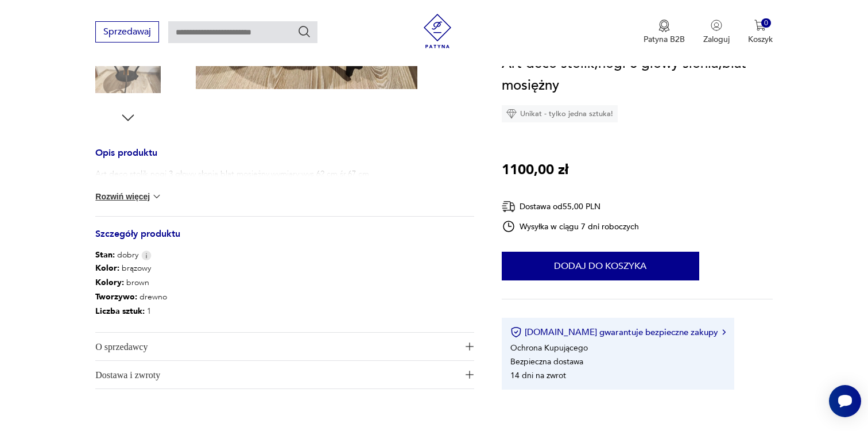 This screenshot has width=868, height=431. Describe the element at coordinates (127, 33) in the screenshot. I see `a: Sprzedawaj` at that location.